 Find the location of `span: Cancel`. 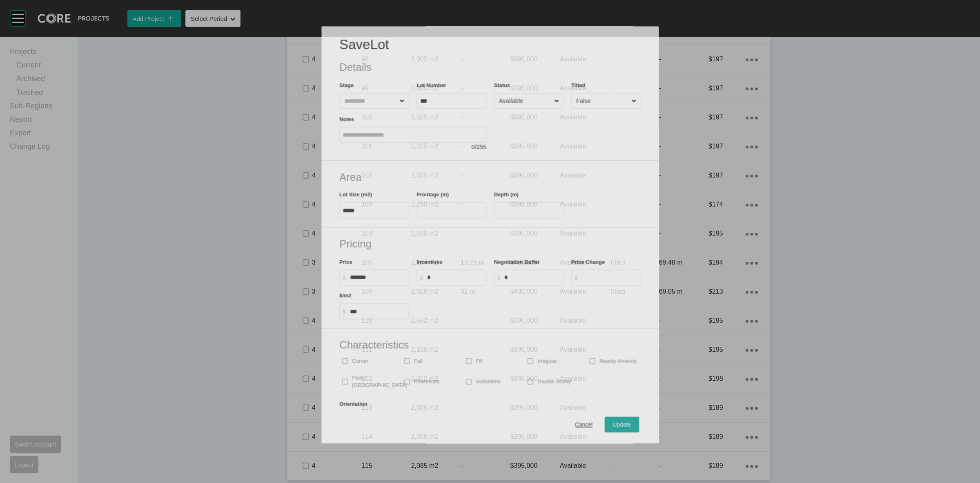

span: Cancel is located at coordinates (584, 425).